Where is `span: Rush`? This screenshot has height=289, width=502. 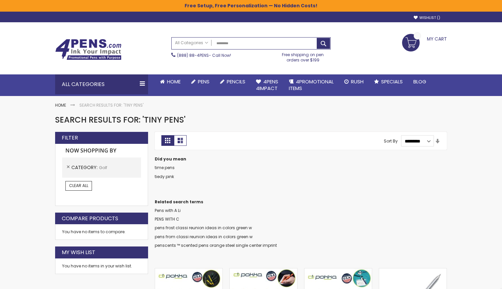
span: Rush is located at coordinates (357, 81).